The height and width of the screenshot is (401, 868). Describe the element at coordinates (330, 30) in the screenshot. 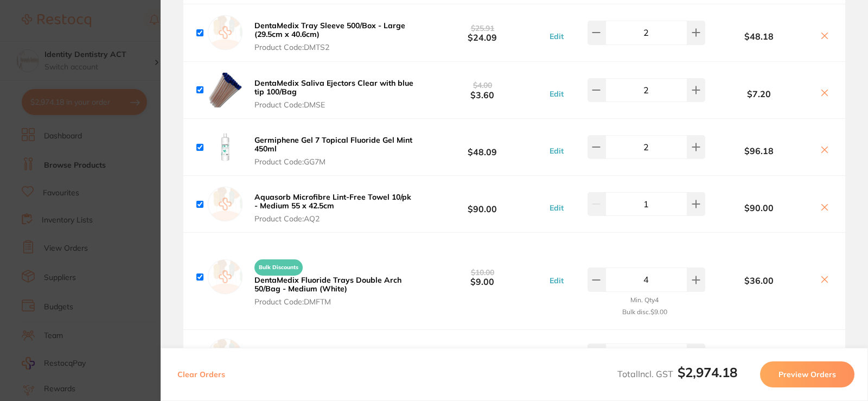

I see `b: DentaMedix Tray Sleeve 500/Box - Large (29.5cm x 40.6cm)` at that location.